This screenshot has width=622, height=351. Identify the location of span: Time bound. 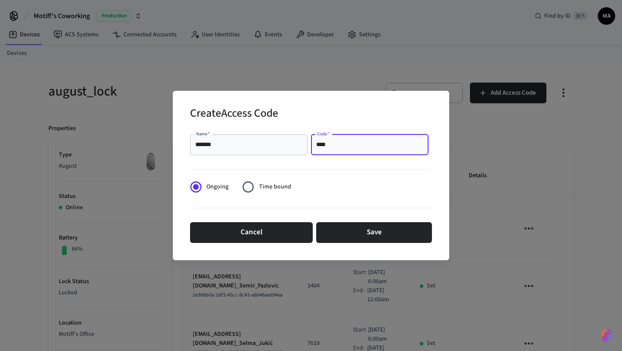
(275, 187).